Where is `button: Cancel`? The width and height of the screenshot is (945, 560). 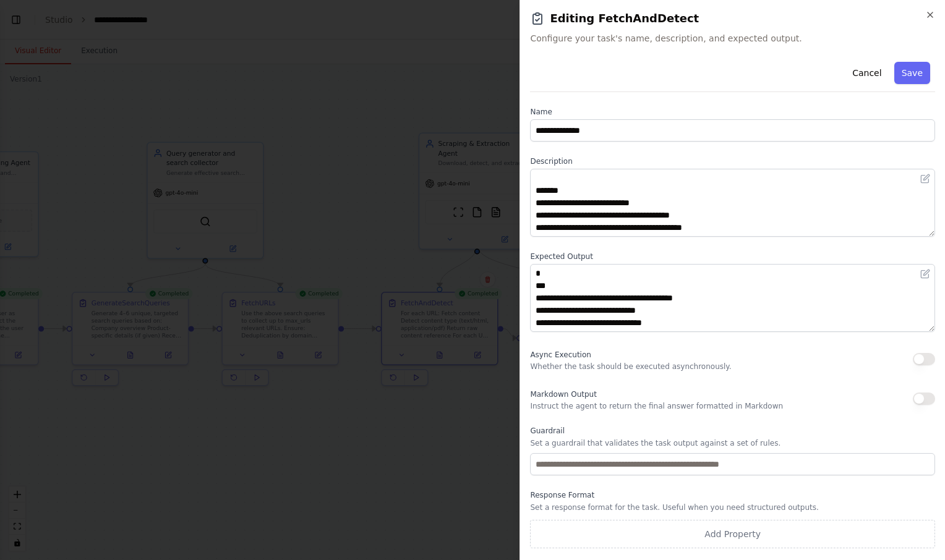 button: Cancel is located at coordinates (866, 73).